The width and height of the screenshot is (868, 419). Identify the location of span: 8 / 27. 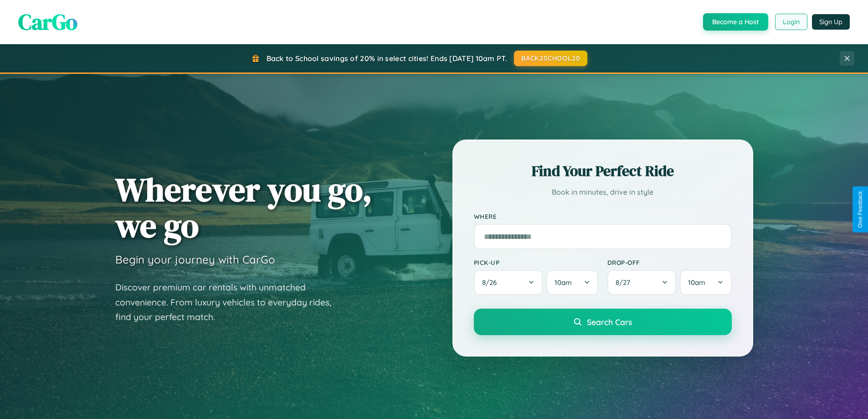
(625, 282).